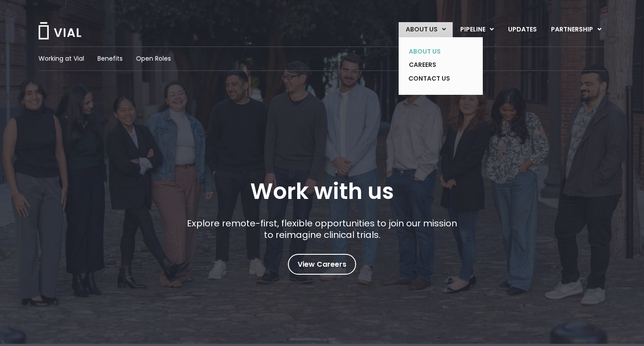 This screenshot has height=346, width=644. What do you see at coordinates (434, 52) in the screenshot?
I see `a: ABOUT US` at bounding box center [434, 52].